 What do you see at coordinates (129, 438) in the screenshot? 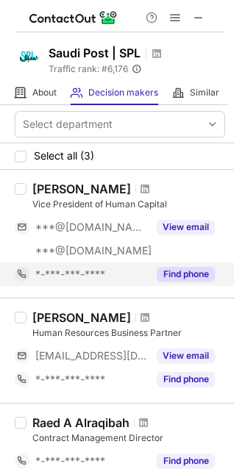
I see `div: Contract Management Director` at bounding box center [129, 438].